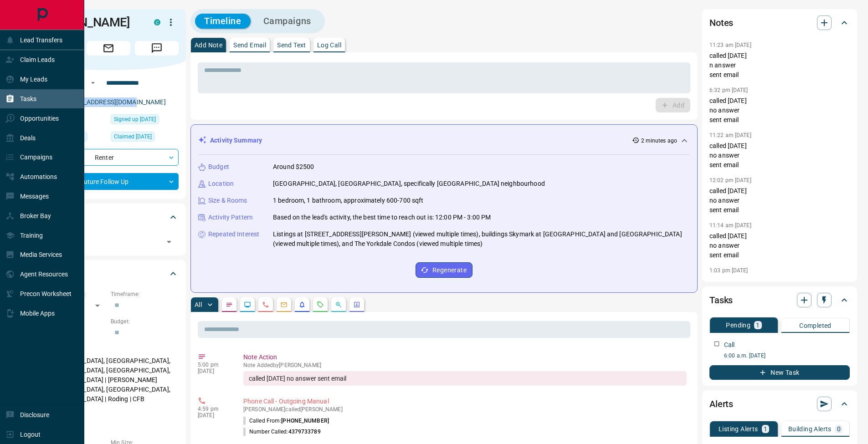 The height and width of the screenshot is (444, 868). Describe the element at coordinates (357, 305) in the screenshot. I see `svg: Agent Actions` at that location.